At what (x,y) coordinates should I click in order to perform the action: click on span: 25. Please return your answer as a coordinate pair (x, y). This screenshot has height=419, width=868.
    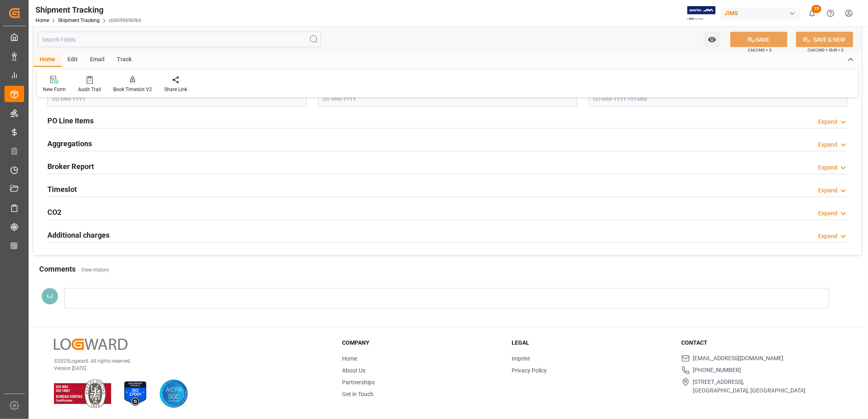
    Looking at the image, I should click on (817, 9).